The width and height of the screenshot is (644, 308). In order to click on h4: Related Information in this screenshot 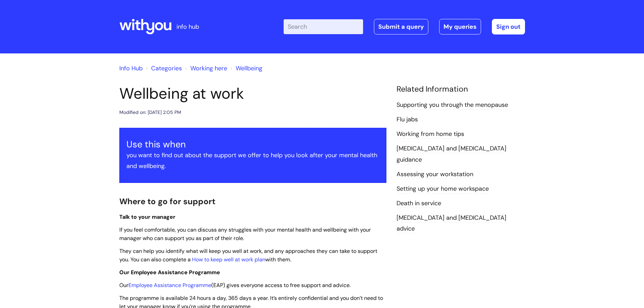, I will do `click(461, 90)`.